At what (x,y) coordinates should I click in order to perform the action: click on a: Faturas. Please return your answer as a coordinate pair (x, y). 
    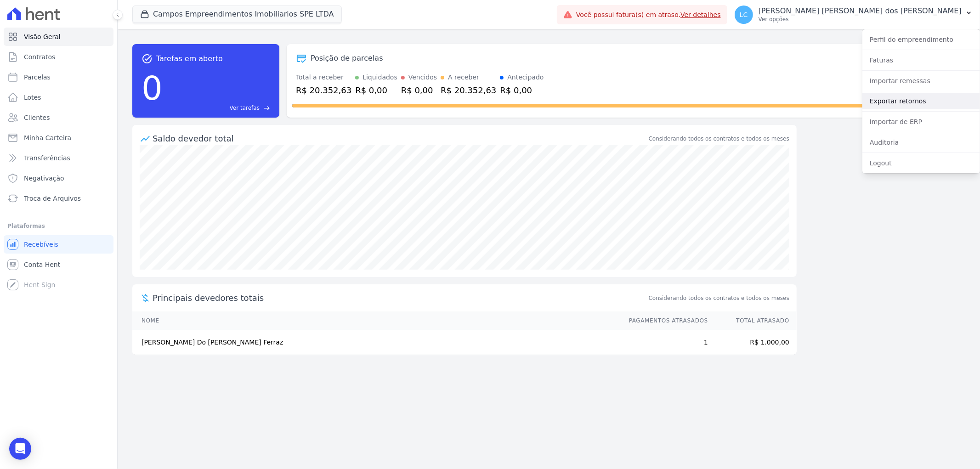
    Looking at the image, I should click on (922, 60).